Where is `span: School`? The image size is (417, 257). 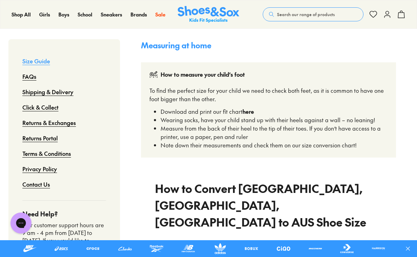 span: School is located at coordinates (85, 14).